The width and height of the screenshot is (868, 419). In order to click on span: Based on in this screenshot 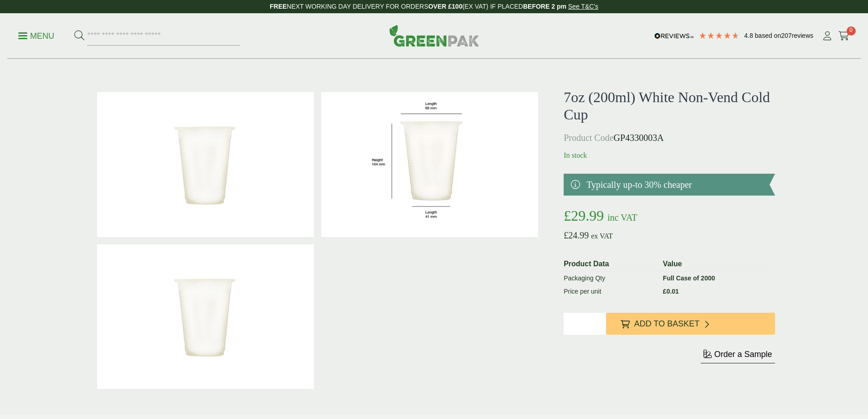, I will do `click(768, 35)`.